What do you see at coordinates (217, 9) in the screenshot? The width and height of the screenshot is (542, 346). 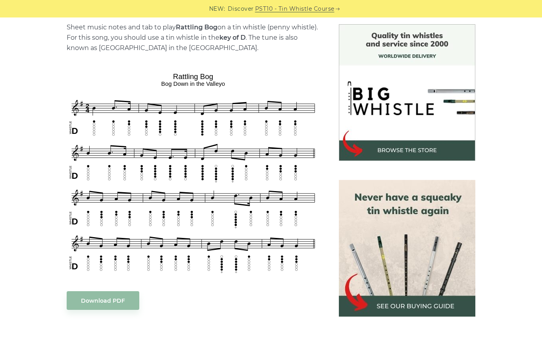 I see `span: NEW:` at bounding box center [217, 9].